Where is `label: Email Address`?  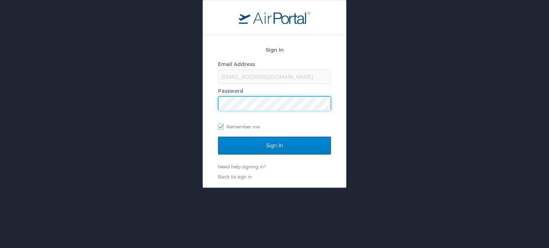
label: Email Address is located at coordinates (236, 64).